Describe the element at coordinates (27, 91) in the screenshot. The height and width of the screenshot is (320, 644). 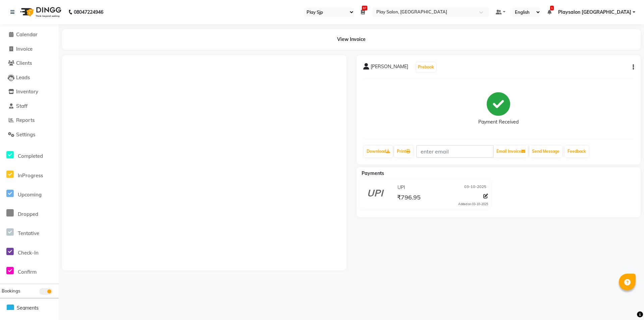
I see `span: Inventory` at that location.